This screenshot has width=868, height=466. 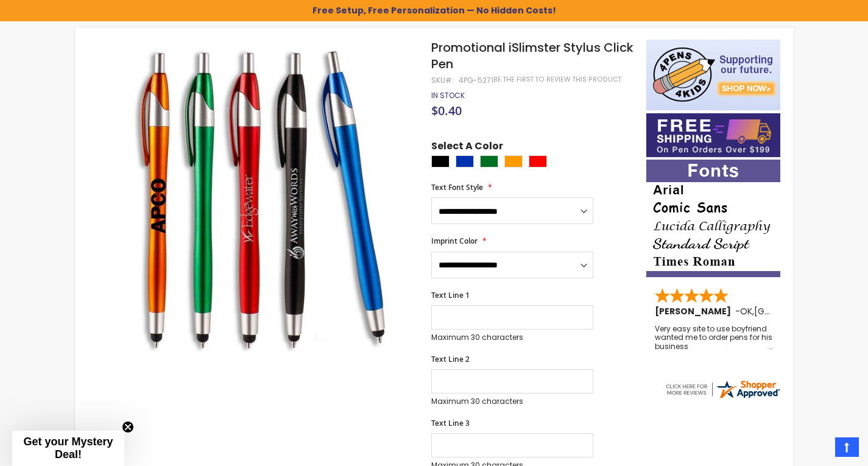 What do you see at coordinates (448, 95) in the screenshot?
I see `span: In stock` at bounding box center [448, 95].